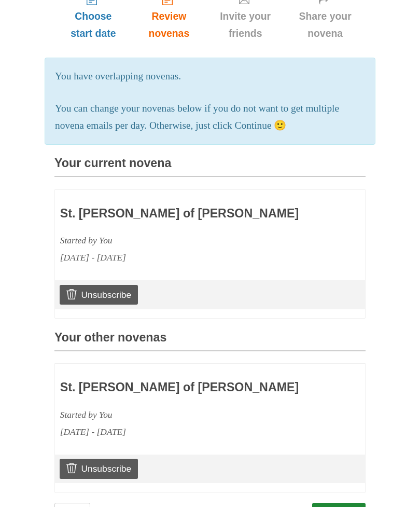 This screenshot has height=507, width=420. What do you see at coordinates (169, 25) in the screenshot?
I see `span: Review novenas` at bounding box center [169, 25].